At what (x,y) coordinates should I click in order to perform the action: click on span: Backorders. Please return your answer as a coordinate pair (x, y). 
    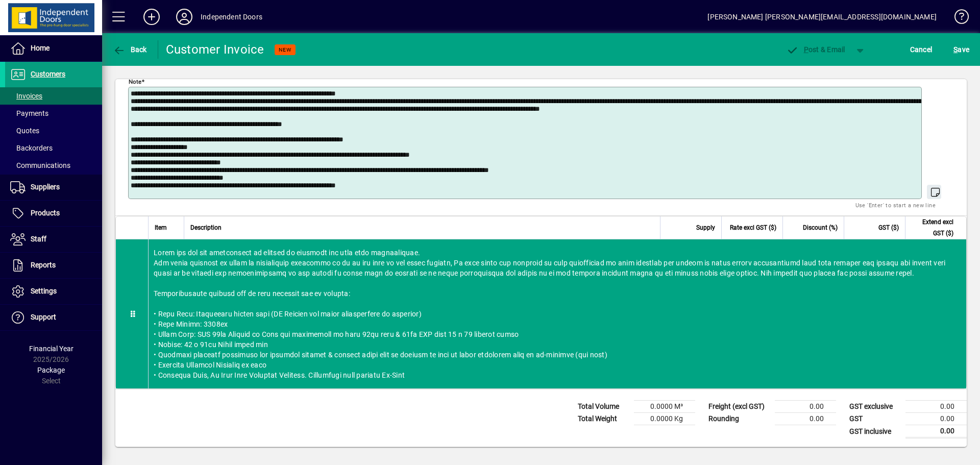
    Looking at the image, I should click on (31, 148).